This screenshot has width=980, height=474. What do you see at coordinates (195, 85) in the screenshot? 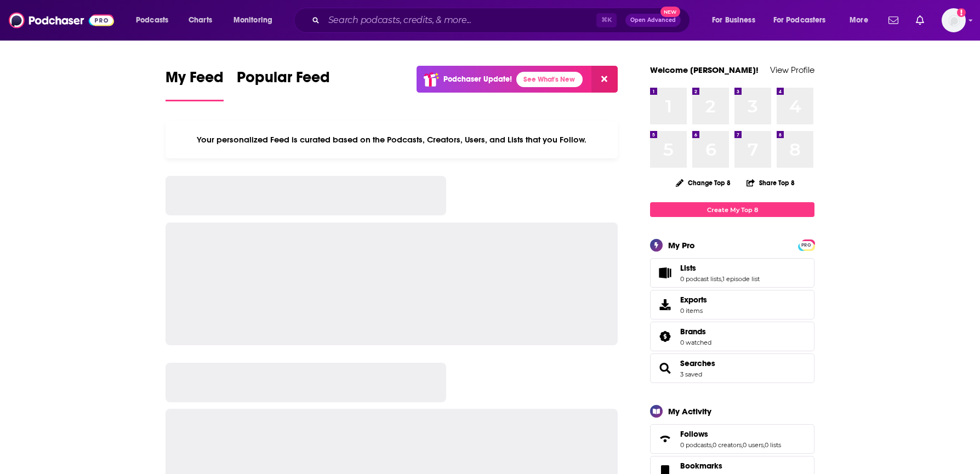
I see `a: My Feed` at bounding box center [195, 85].